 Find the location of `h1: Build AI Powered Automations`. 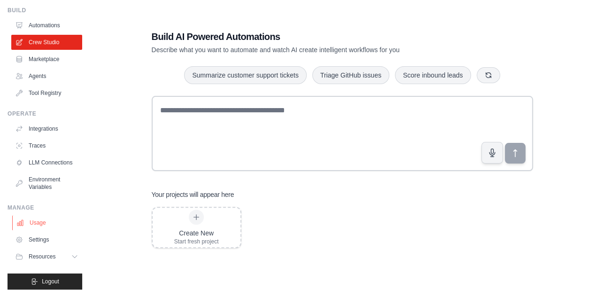

h1: Build AI Powered Automations is located at coordinates (310, 37).